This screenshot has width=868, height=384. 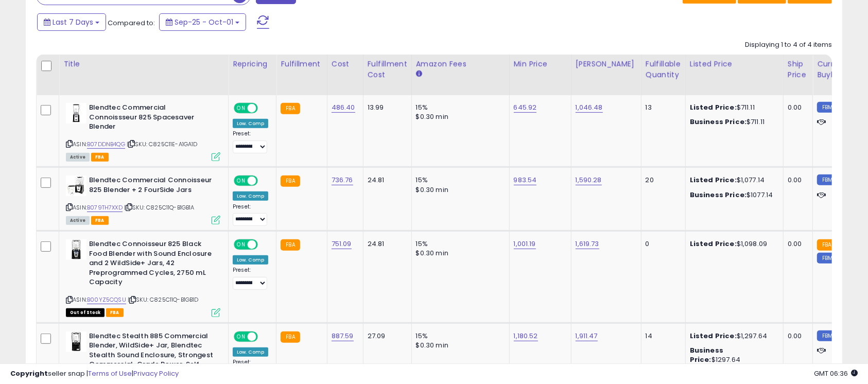 What do you see at coordinates (85, 312) in the screenshot?
I see `span: All listings that are currently out of stock and unavailable for purchase on Amazon` at bounding box center [85, 312].